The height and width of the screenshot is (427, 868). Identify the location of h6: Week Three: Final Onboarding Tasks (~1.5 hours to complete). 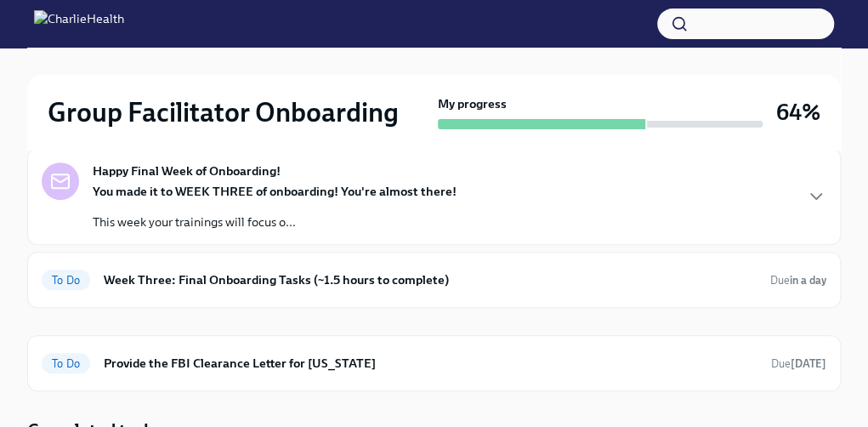
(430, 279).